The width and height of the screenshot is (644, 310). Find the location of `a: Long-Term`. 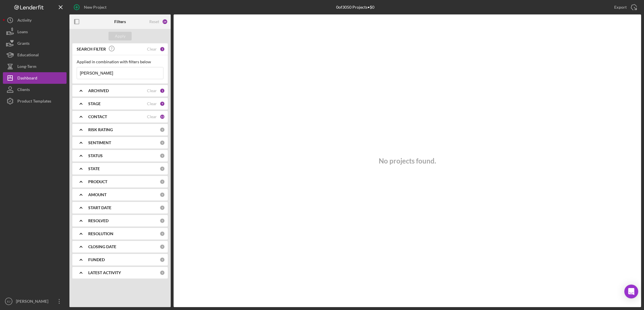

a: Long-Term is located at coordinates (35, 67).